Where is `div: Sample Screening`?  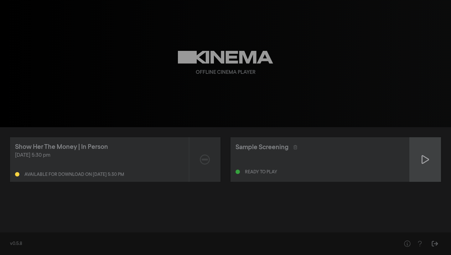
div: Sample Screening is located at coordinates (262, 147).